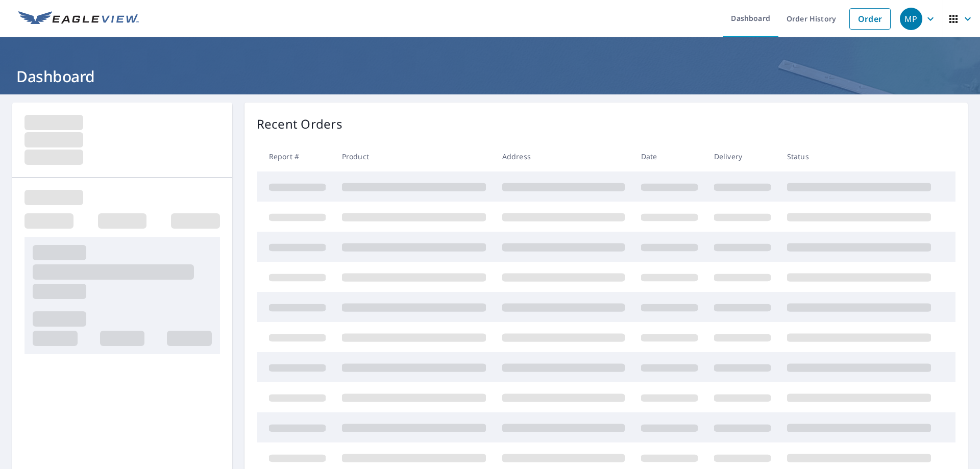 Image resolution: width=980 pixels, height=469 pixels. Describe the element at coordinates (295, 156) in the screenshot. I see `th: Report #` at that location.